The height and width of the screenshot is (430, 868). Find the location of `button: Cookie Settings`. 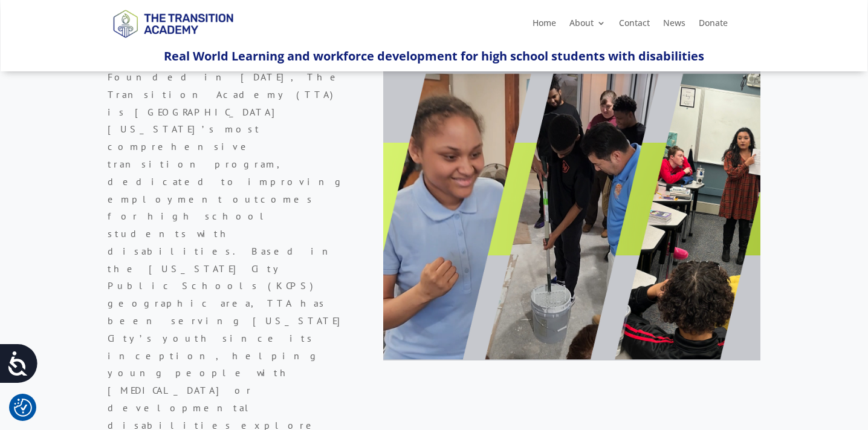

button: Cookie Settings is located at coordinates (23, 408).